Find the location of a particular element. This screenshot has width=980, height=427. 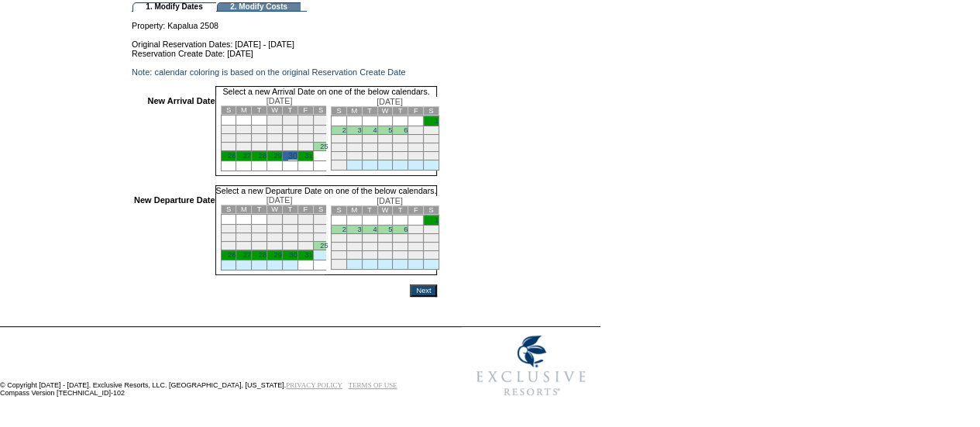

a: 3 is located at coordinates (359, 229).